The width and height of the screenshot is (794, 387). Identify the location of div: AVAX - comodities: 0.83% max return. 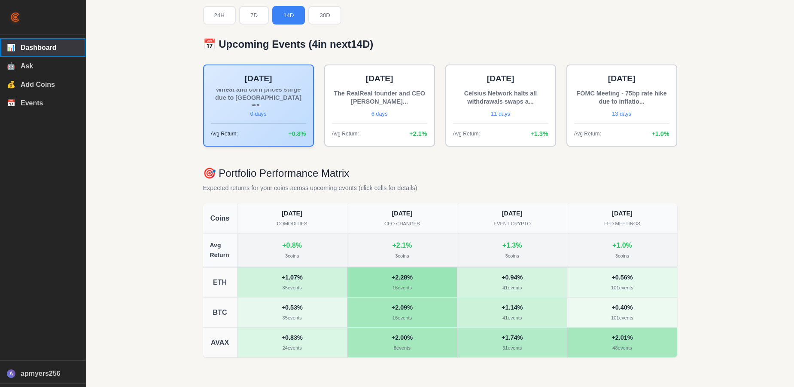
(293, 342).